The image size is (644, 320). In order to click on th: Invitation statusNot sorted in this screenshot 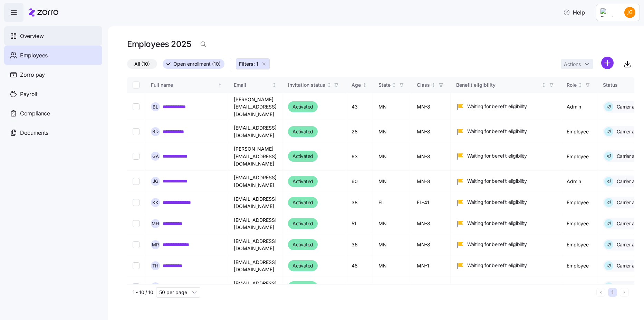, I will do `click(314, 85)`.